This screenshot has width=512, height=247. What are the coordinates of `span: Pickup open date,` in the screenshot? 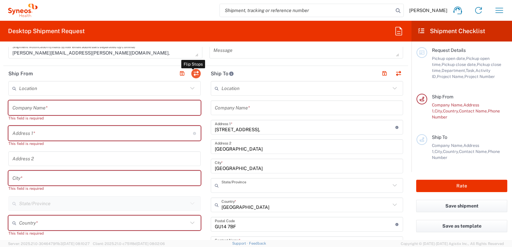 It's located at (449, 58).